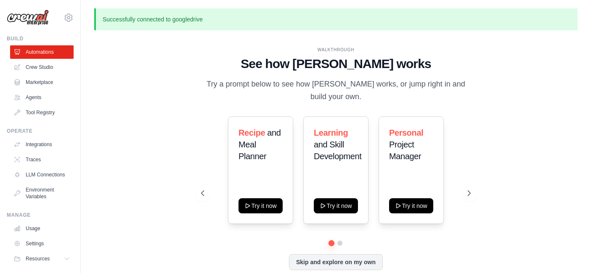 The width and height of the screenshot is (591, 273). What do you see at coordinates (405, 150) in the screenshot?
I see `span: Project Manager` at bounding box center [405, 150].